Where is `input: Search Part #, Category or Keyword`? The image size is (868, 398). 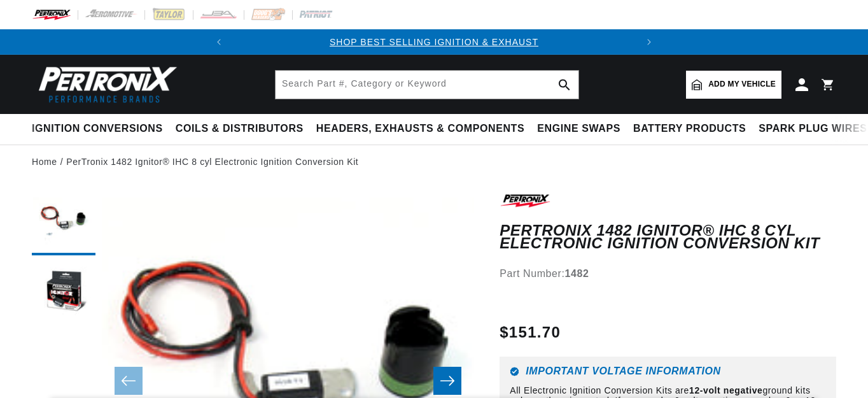
input: Search Part #, Category or Keyword is located at coordinates (427, 85).